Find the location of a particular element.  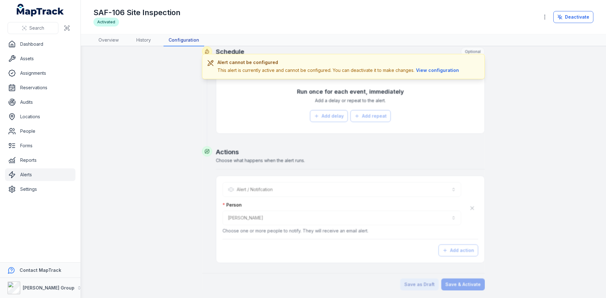

a: Settings is located at coordinates (40, 189).